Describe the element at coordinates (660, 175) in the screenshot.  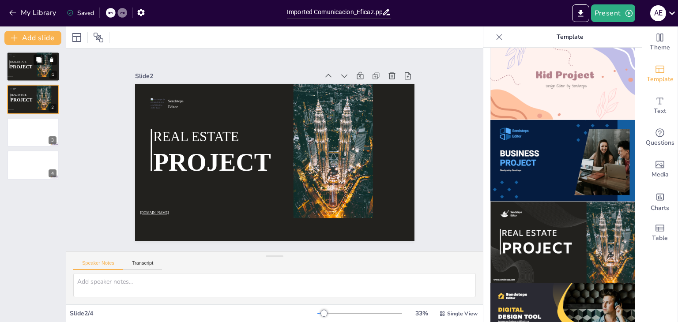
I see `span: Media` at that location.